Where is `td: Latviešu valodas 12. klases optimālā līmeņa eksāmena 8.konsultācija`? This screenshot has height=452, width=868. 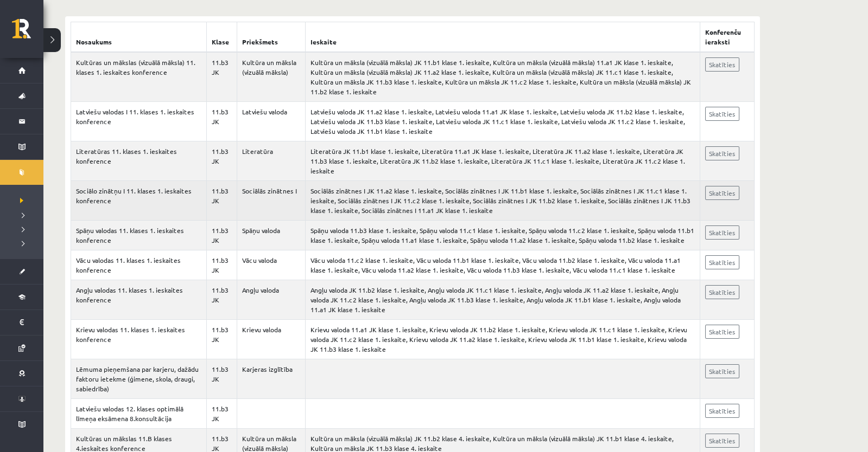 td: Latviešu valodas 12. klases optimālā līmeņa eksāmena 8.konsultācija is located at coordinates (139, 414).